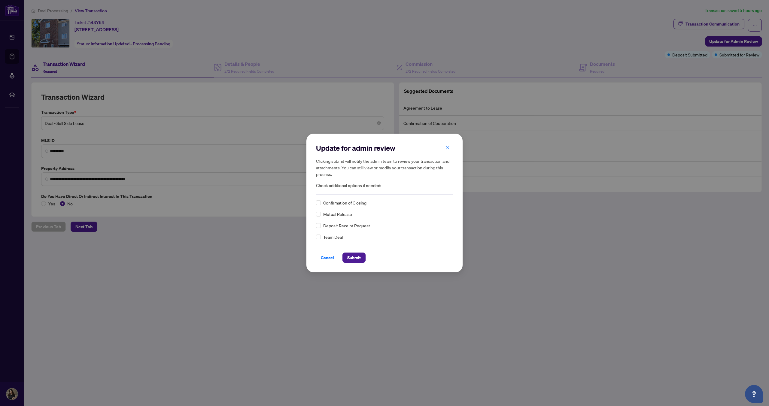  What do you see at coordinates (333, 237) in the screenshot?
I see `span: Team Deal` at bounding box center [333, 237].